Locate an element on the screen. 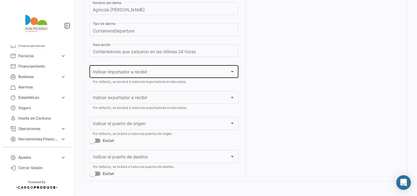 Image resolution: width=417 pixels, height=196 pixels. span: Indicar importador a recibir is located at coordinates (161, 73).